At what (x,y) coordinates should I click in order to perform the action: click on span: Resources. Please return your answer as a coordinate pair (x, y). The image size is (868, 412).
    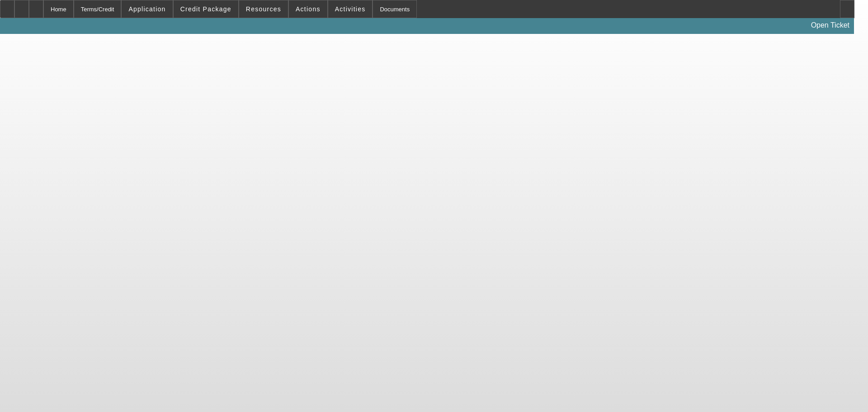
    Looking at the image, I should click on (263, 9).